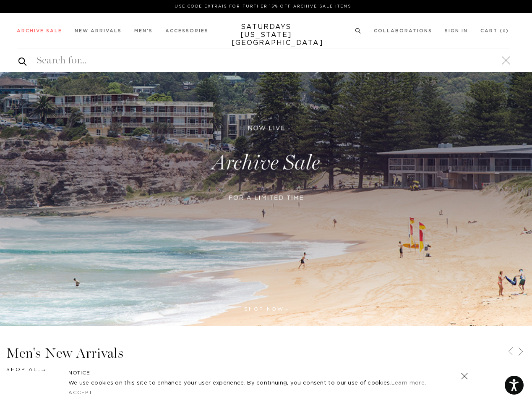 The height and width of the screenshot is (403, 532). Describe the element at coordinates (408, 383) in the screenshot. I see `a: Learn more` at that location.